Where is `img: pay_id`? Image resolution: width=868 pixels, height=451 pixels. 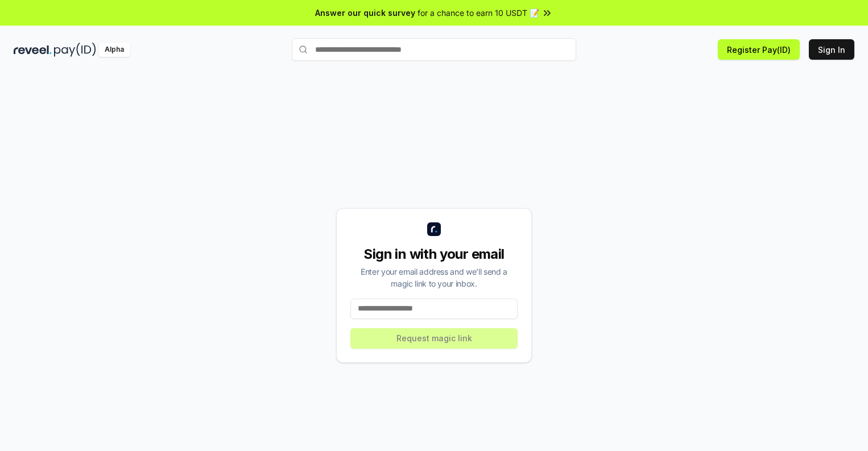
img: pay_id is located at coordinates (75, 49).